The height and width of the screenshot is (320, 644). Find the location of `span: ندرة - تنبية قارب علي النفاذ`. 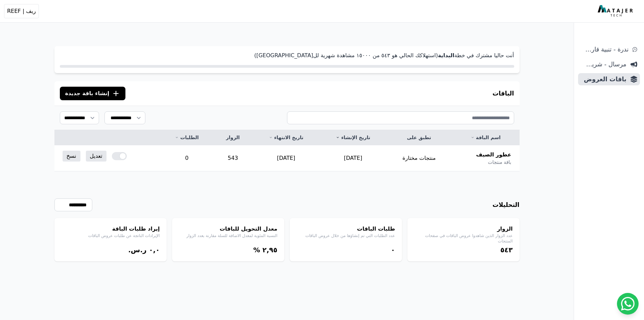

span: ندرة - تنبية قارب علي النفاذ is located at coordinates (604, 49).